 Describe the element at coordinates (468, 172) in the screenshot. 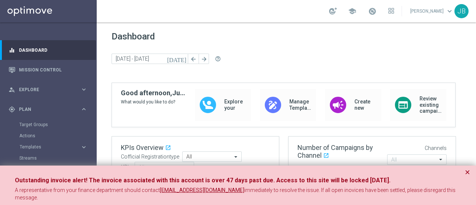

I see `button: Close` at that location.